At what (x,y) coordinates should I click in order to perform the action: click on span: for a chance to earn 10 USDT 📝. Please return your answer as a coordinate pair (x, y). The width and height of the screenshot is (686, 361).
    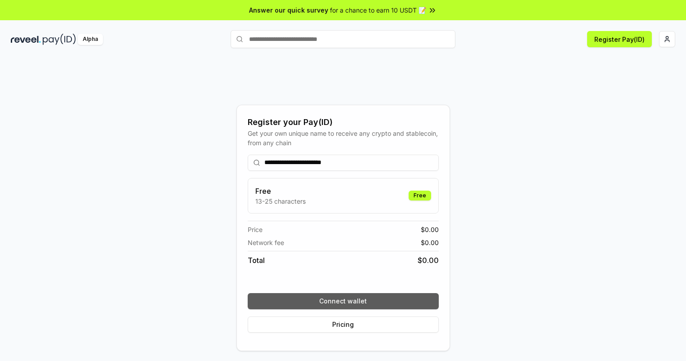
    Looking at the image, I should click on (378, 10).